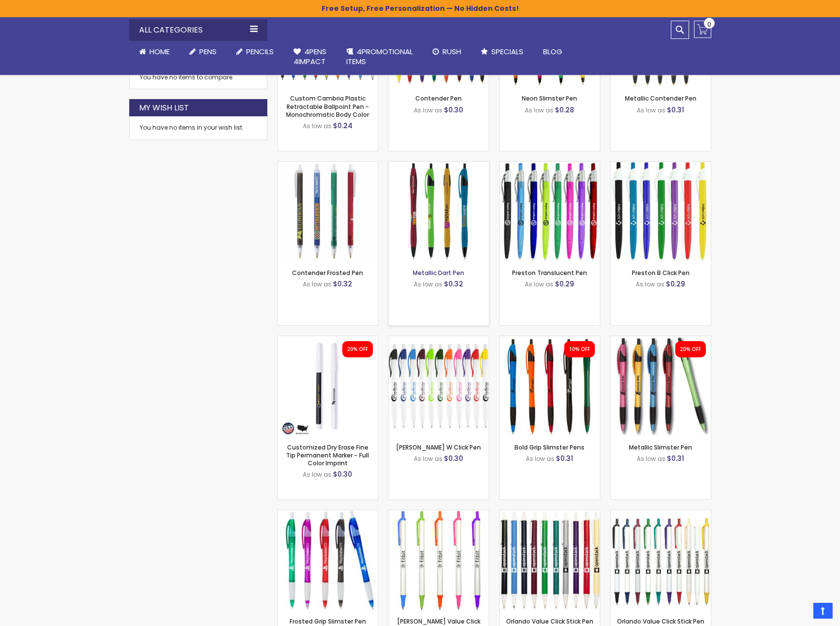 Image resolution: width=840 pixels, height=626 pixels. I want to click on span: $0.28, so click(564, 110).